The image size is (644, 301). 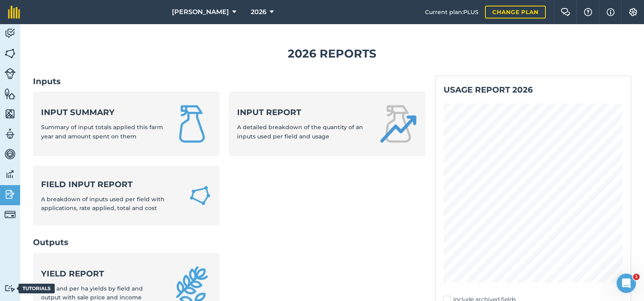 I want to click on h2: Outputs, so click(x=229, y=242).